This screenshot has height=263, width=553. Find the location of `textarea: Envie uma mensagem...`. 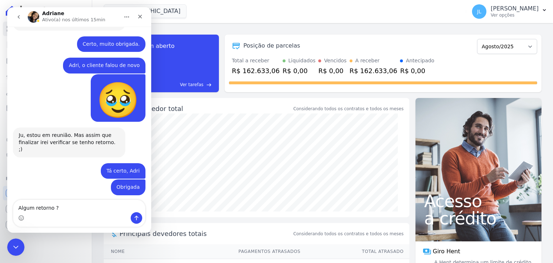

textarea: Envie uma mensagem... is located at coordinates (72, 199).